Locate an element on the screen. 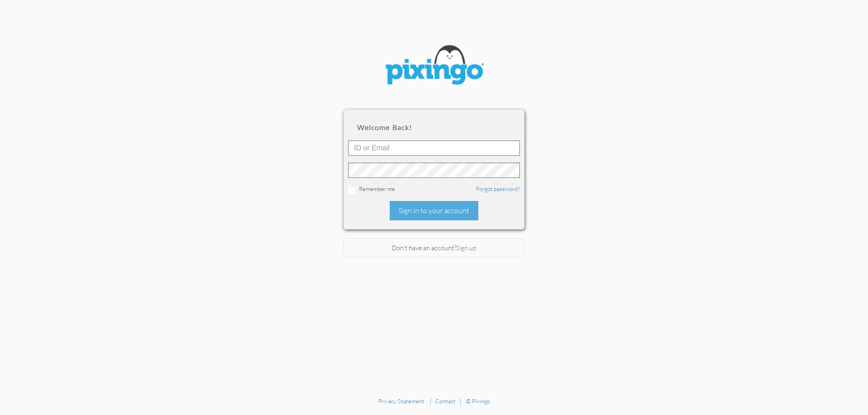  div: Sign in to your account is located at coordinates (434, 210).